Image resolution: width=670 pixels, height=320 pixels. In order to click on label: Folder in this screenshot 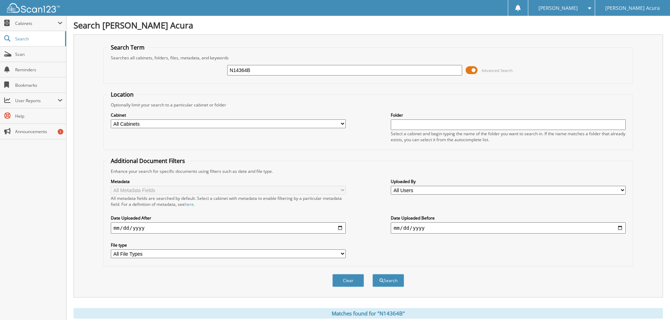, I will do `click(508, 115)`.